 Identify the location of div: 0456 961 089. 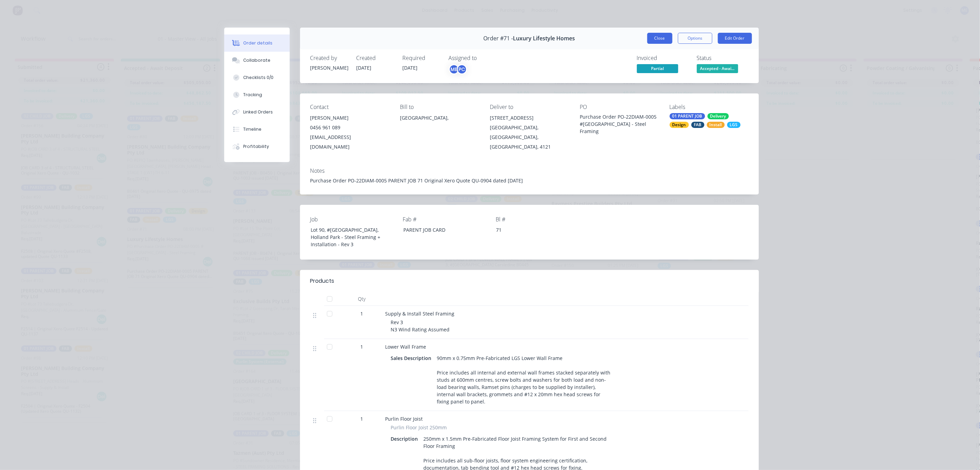
(350, 128).